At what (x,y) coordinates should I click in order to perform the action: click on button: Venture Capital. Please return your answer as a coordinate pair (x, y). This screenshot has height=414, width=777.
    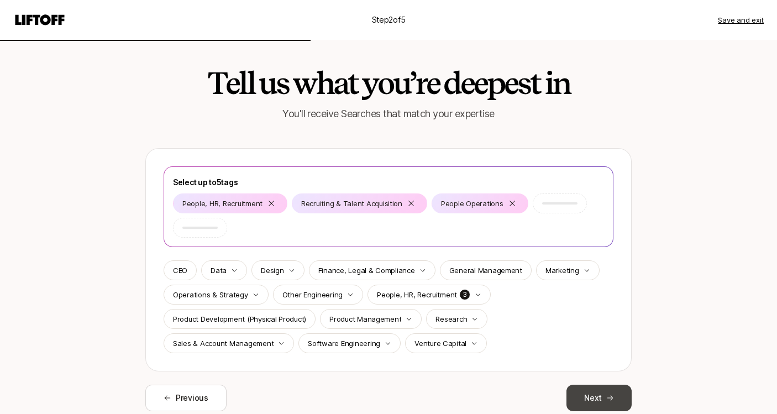
    Looking at the image, I should click on (446, 343).